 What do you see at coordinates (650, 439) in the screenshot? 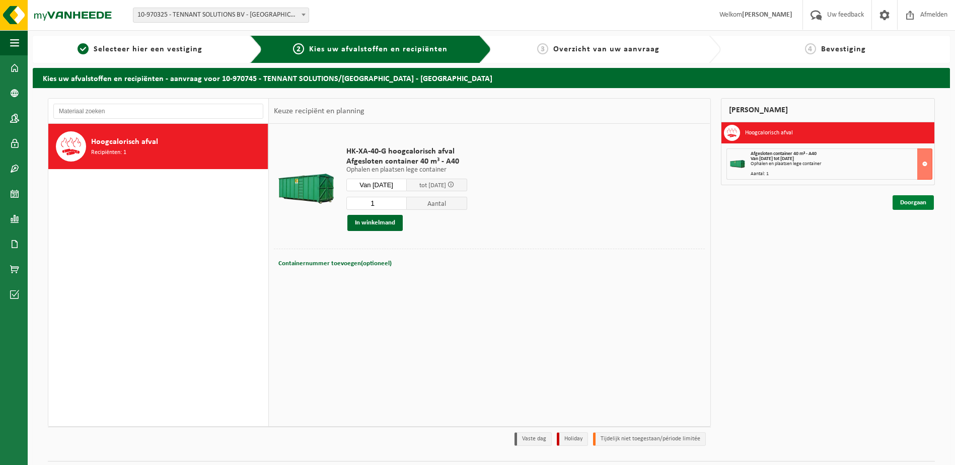
I see `li: Tijdelijk niet toegestaan/période limitée` at bounding box center [650, 439].